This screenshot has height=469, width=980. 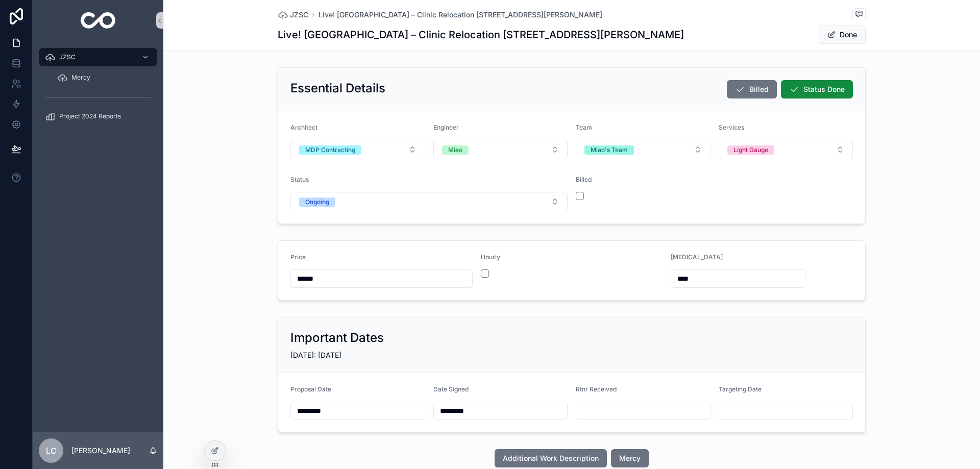 I want to click on span: Targeting Date, so click(x=740, y=389).